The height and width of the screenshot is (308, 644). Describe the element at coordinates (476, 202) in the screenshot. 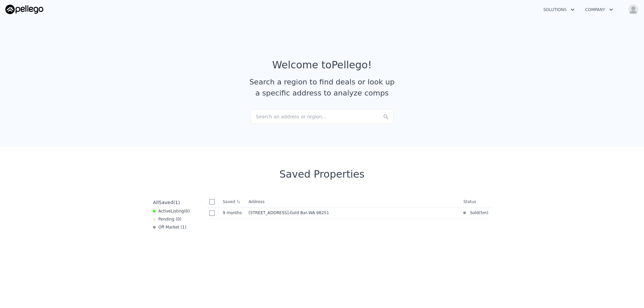

I see `th: Status` at that location.